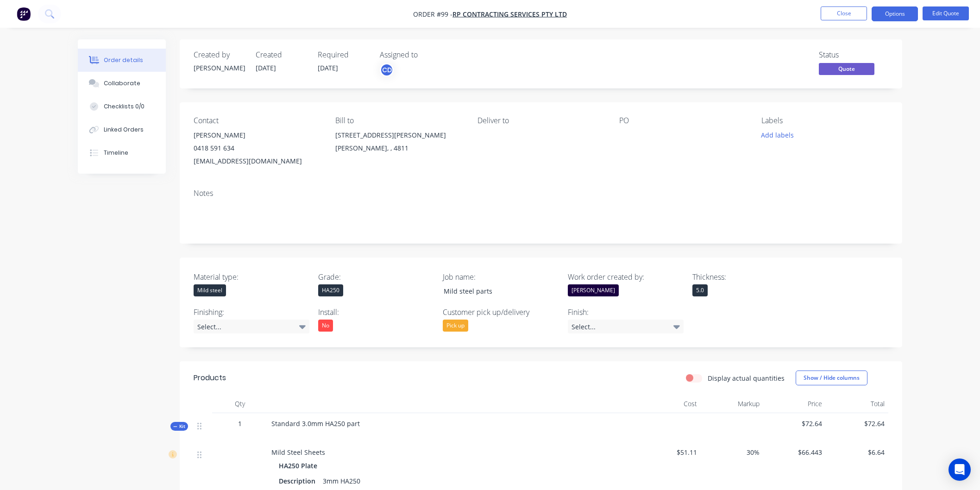  What do you see at coordinates (240, 423) in the screenshot?
I see `span: 1` at bounding box center [240, 423].